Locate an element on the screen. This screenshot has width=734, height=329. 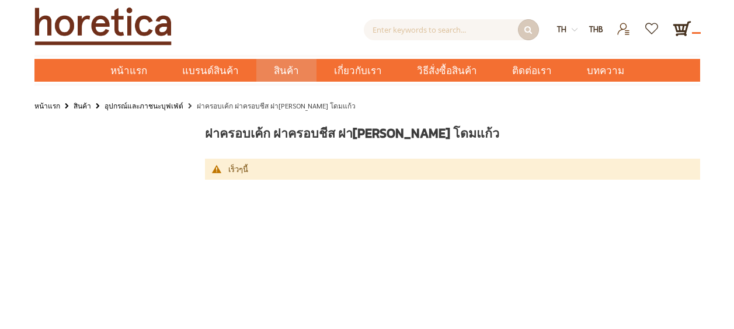
a: ติดต่อเรา is located at coordinates (532, 70).